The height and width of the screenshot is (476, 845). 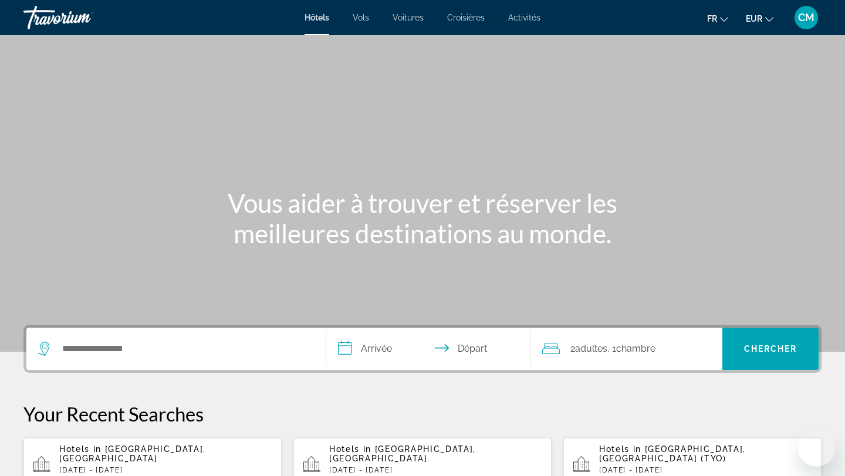 I want to click on a: Vols, so click(x=361, y=18).